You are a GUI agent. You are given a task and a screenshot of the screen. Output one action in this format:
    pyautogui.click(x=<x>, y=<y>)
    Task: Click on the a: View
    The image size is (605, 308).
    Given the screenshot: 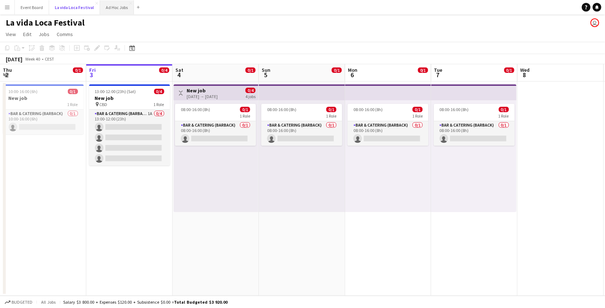 What is the action you would take?
    pyautogui.click(x=11, y=34)
    